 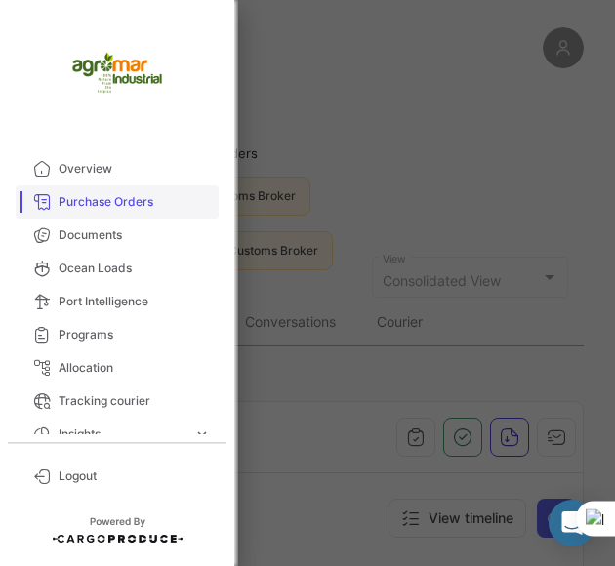 I want to click on div: Abrir Intercom Messenger, so click(x=572, y=523).